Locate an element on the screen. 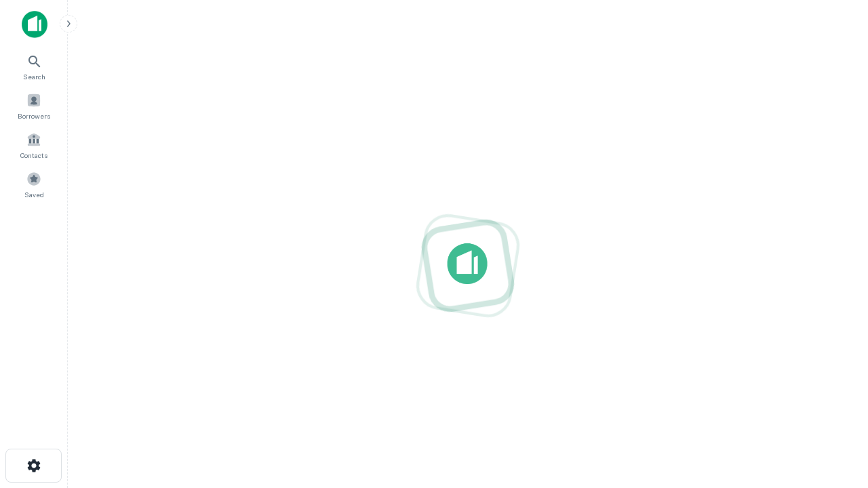 The image size is (868, 488). span: Borrowers is located at coordinates (34, 116).